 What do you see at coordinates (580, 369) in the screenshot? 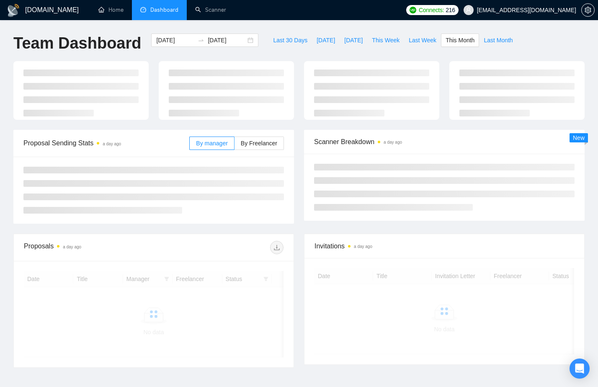
I see `div: Open Intercom Messenger` at bounding box center [580, 369].